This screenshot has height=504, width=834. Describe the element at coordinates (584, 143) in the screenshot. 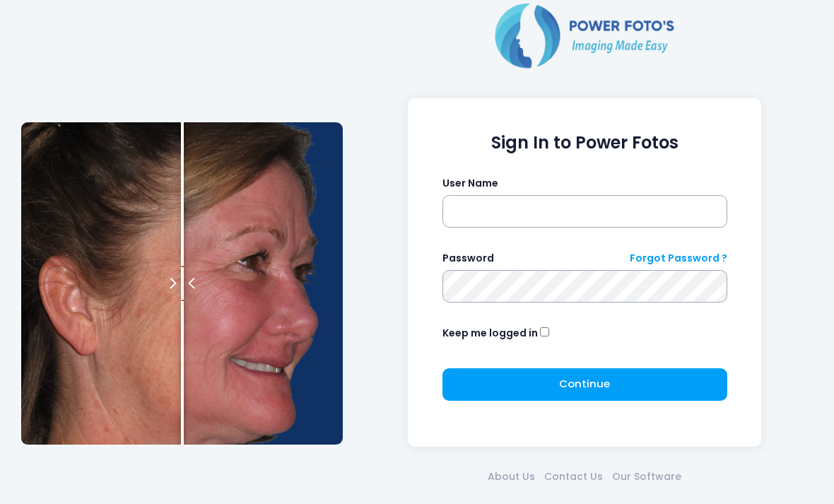

I see `h1: Sign In to Power Fotos` at that location.